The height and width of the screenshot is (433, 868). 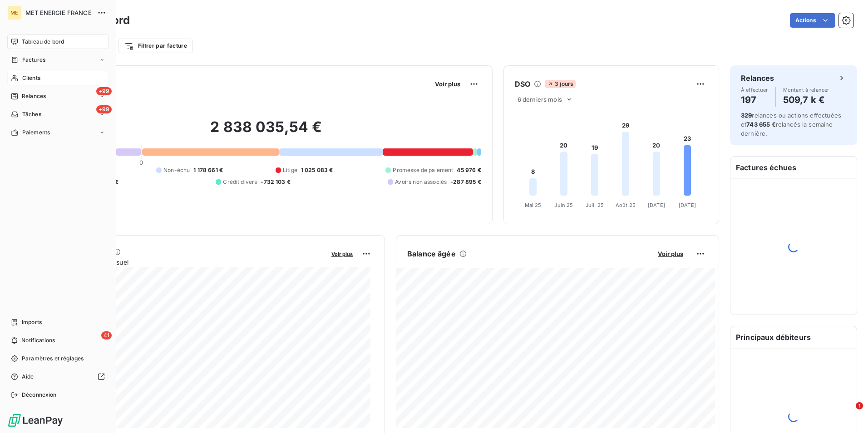 I want to click on span: Avoirs non associés, so click(x=421, y=182).